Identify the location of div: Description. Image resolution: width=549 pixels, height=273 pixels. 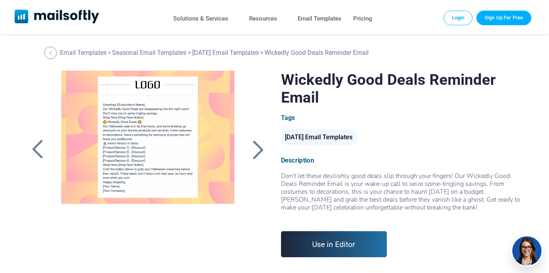
(402, 160).